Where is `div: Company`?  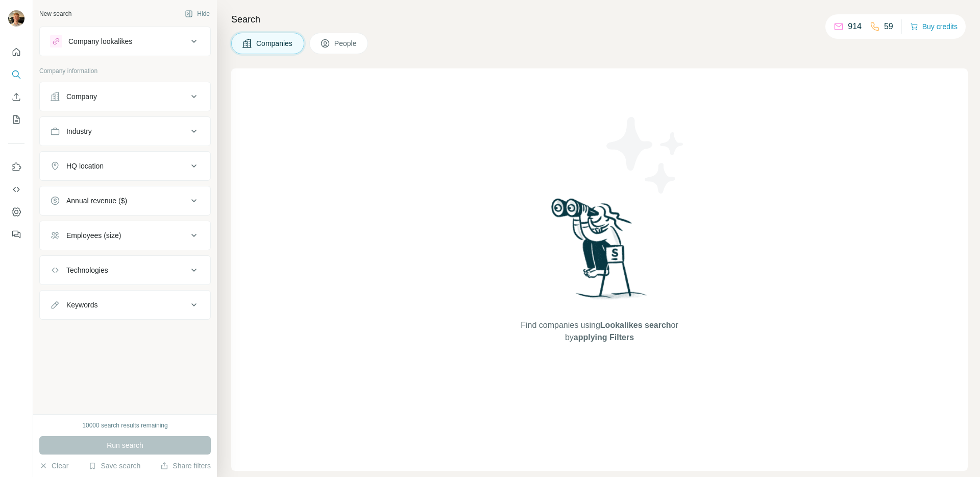
div: Company is located at coordinates (82, 96).